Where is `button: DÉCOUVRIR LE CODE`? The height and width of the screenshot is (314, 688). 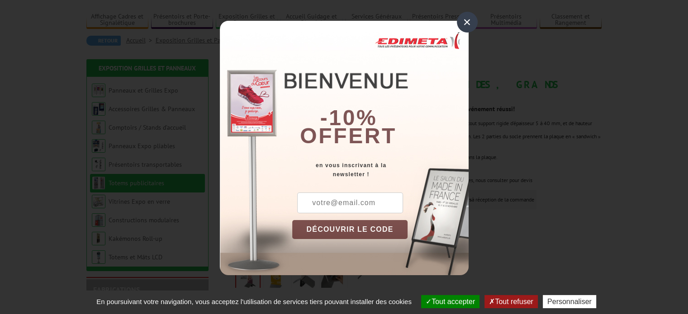 button: DÉCOUVRIR LE CODE is located at coordinates (350, 230).